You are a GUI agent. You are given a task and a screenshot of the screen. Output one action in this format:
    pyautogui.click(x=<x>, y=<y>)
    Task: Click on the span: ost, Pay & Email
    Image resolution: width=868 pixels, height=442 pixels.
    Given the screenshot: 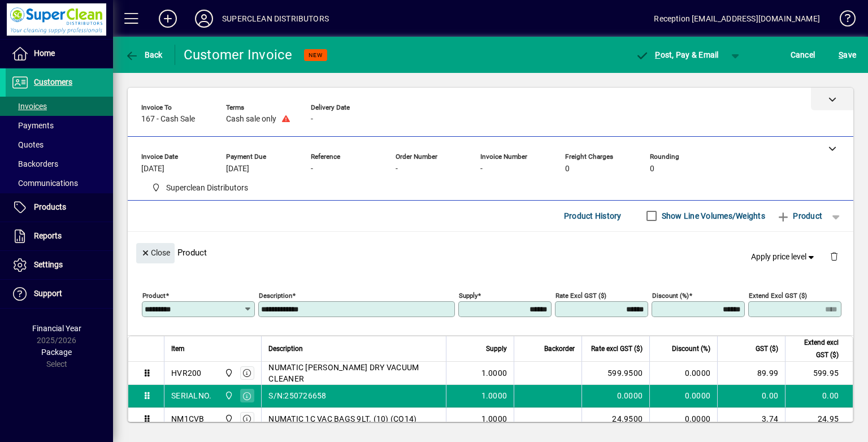 What is the action you would take?
    pyautogui.click(x=677, y=55)
    